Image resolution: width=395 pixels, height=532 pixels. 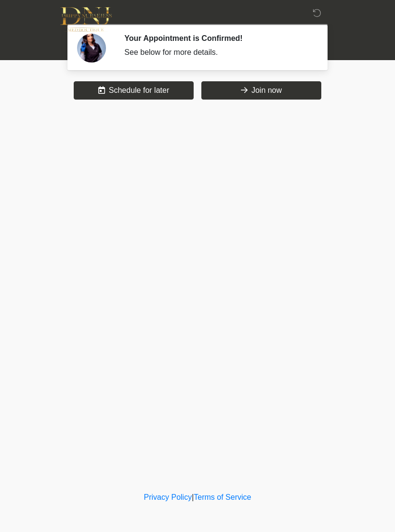 I want to click on a: Privacy Policy, so click(x=168, y=497).